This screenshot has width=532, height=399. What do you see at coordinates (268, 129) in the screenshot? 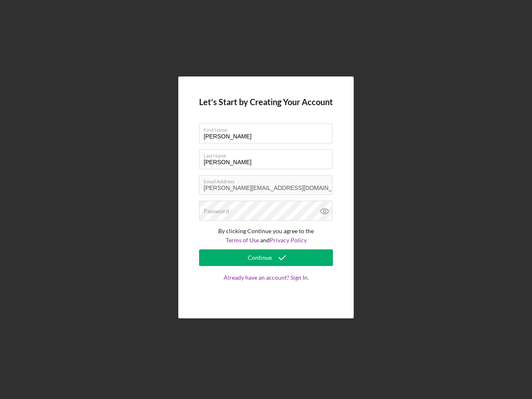
I see `label: First Name` at bounding box center [268, 129].